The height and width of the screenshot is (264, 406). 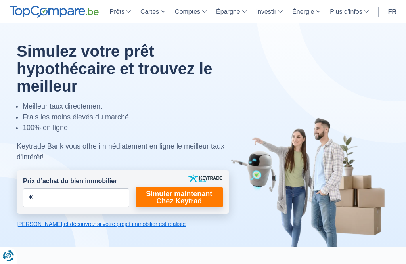 What do you see at coordinates (126, 117) in the screenshot?
I see `li: Frais les moins élevés du marché` at bounding box center [126, 117].